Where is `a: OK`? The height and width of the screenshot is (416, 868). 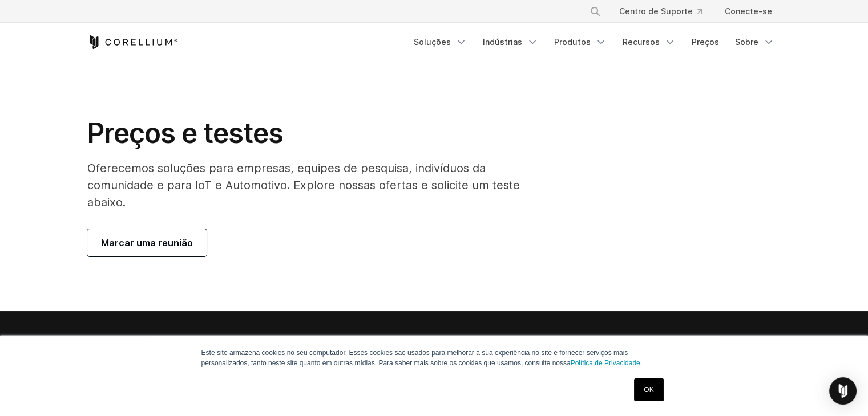 a: OK is located at coordinates (648, 390).